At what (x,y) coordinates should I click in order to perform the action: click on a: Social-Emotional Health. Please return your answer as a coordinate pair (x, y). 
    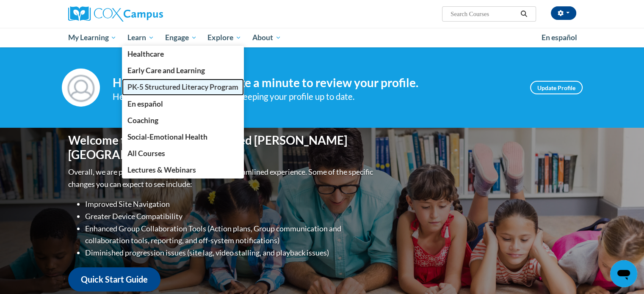
    Looking at the image, I should click on (183, 137).